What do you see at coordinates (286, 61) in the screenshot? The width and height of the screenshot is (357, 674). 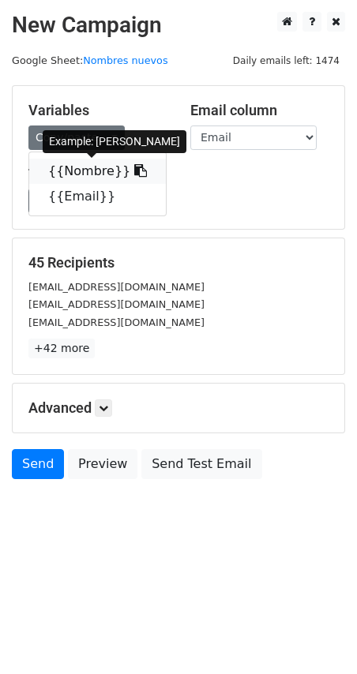 I see `span: Daily emails left: 1474` at bounding box center [286, 61].